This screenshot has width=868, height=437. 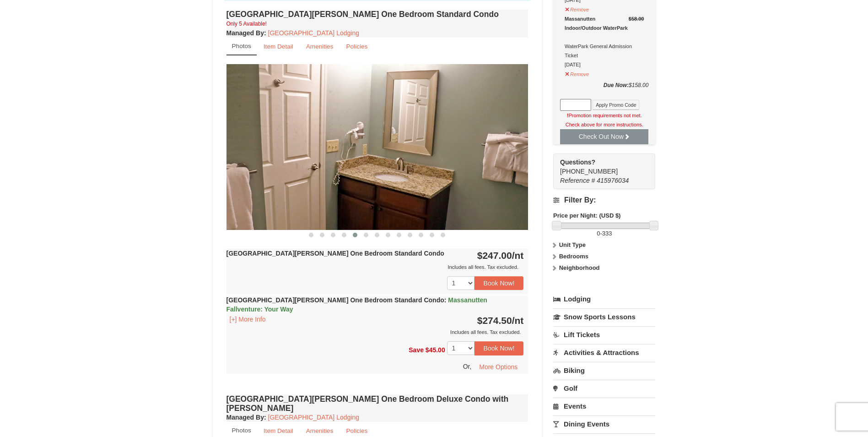 What do you see at coordinates (604, 370) in the screenshot?
I see `a: Biking` at bounding box center [604, 370].